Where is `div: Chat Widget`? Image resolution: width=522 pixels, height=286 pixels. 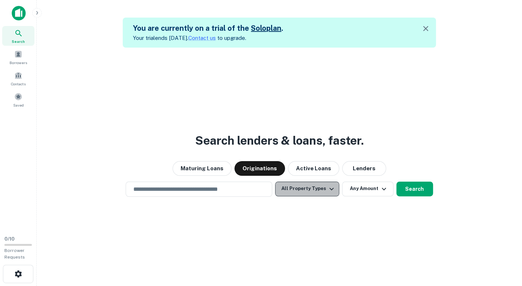
div: Chat Widget is located at coordinates (504, 245).